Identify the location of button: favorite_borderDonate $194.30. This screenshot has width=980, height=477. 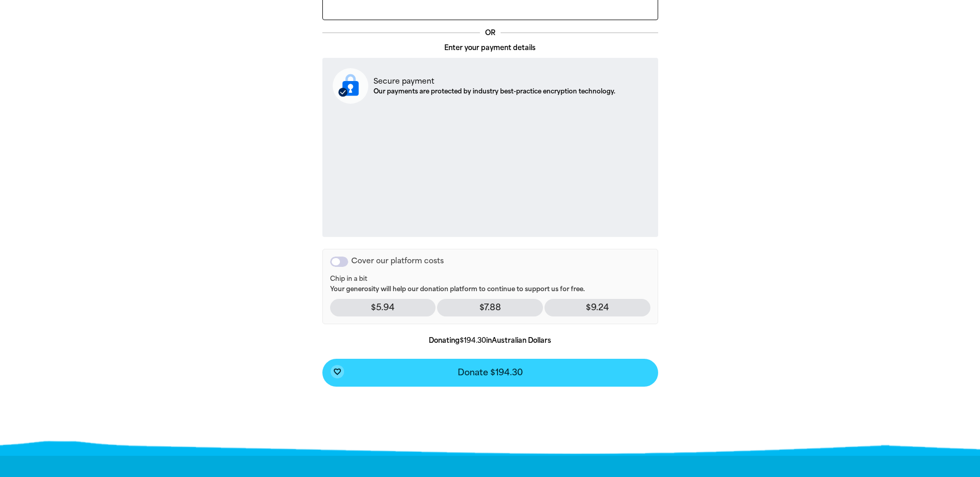
(490, 372).